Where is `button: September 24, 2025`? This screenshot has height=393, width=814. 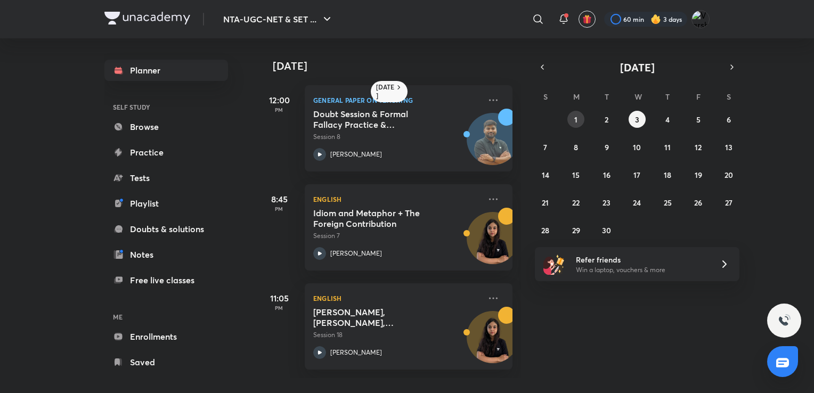
button: September 24, 2025 is located at coordinates (637, 202).